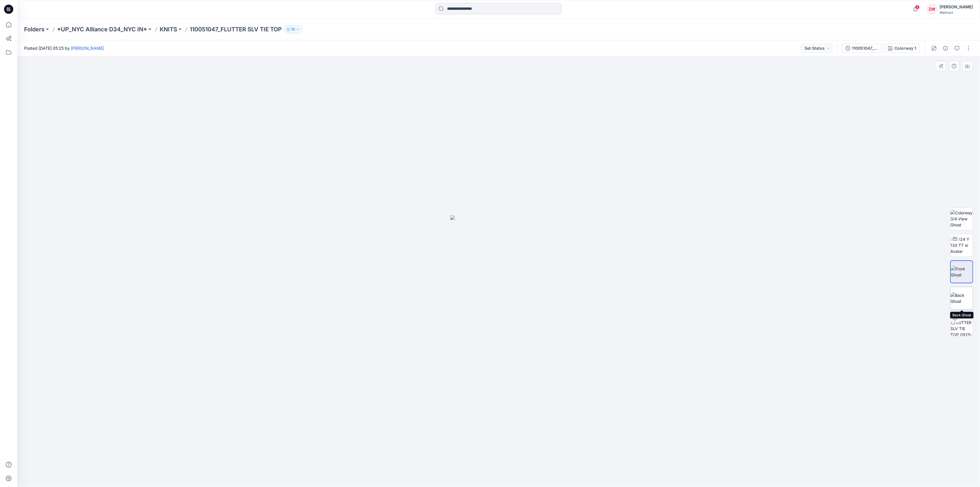  Describe the element at coordinates (102, 30) in the screenshot. I see `p: *UP_NYC Alliance D34_NYC IN*` at that location.